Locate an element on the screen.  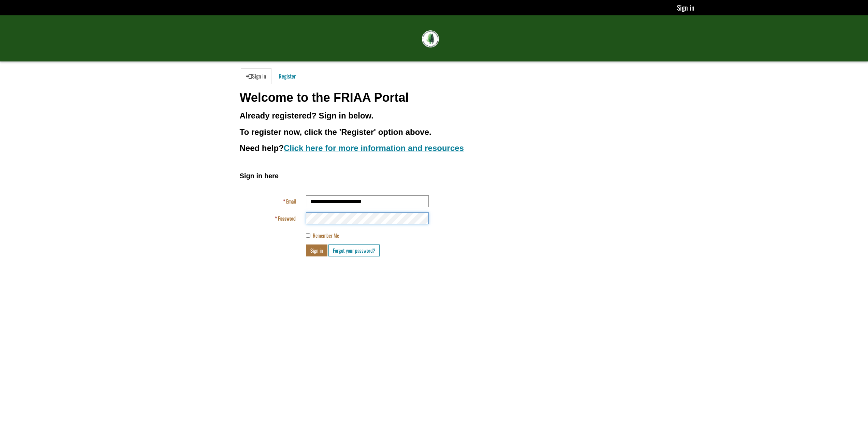
input: Remember Me is located at coordinates (308, 235).